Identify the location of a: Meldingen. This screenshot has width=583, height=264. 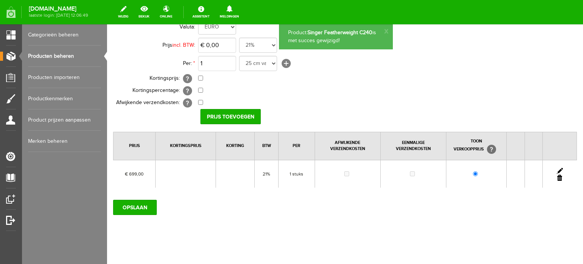
(229, 12).